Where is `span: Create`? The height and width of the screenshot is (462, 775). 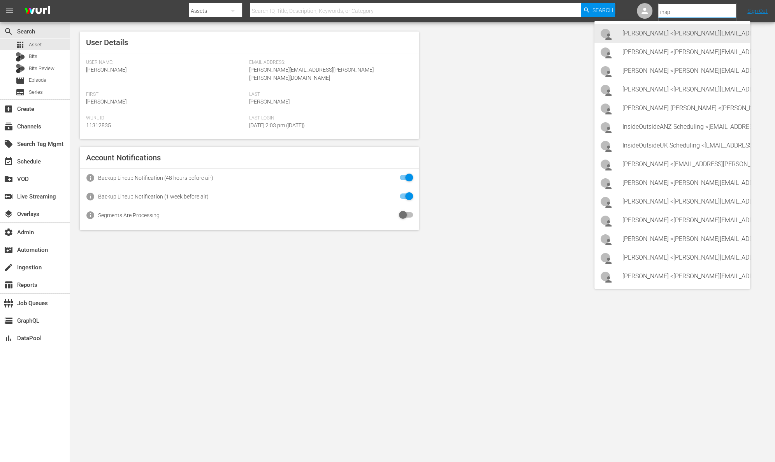 span: Create is located at coordinates (9, 109).